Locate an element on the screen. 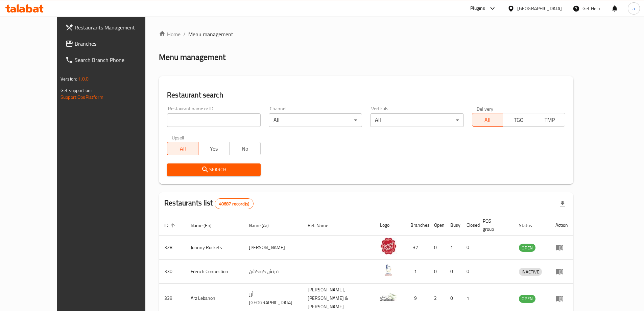  td: فرنش كونكشن is located at coordinates (273, 271).